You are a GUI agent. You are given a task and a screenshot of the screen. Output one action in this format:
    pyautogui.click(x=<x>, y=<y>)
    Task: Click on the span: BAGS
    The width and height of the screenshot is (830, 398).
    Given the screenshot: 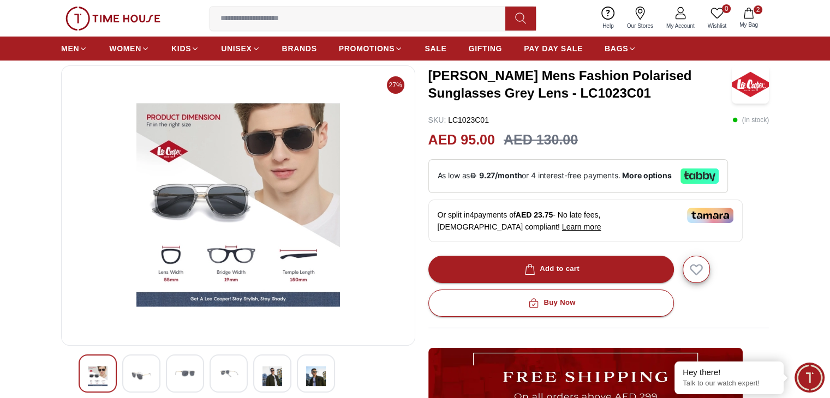 What is the action you would take?
    pyautogui.click(x=616, y=49)
    